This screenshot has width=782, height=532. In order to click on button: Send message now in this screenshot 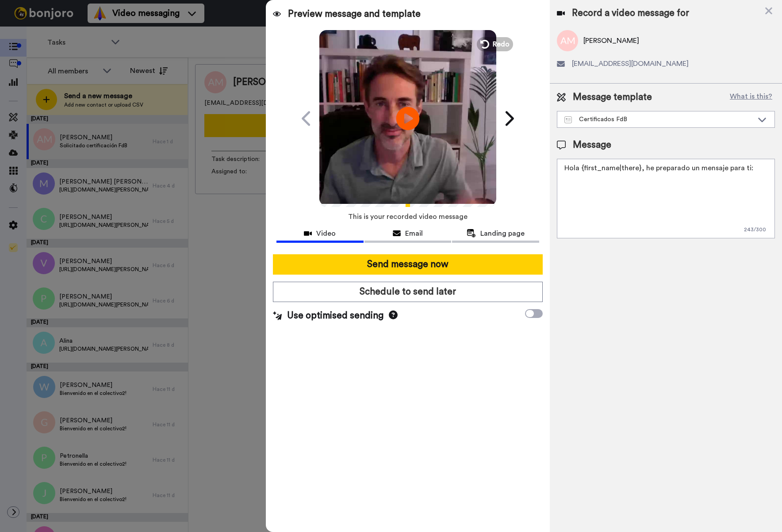, I will do `click(408, 265)`.